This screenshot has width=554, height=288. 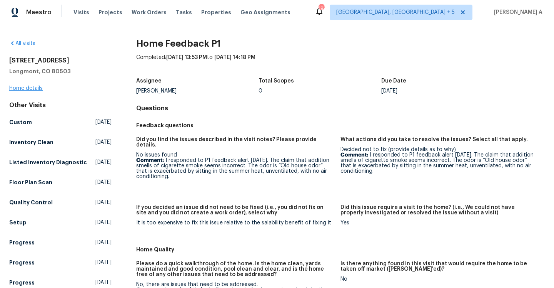 I want to click on div: No issues found, so click(x=235, y=166).